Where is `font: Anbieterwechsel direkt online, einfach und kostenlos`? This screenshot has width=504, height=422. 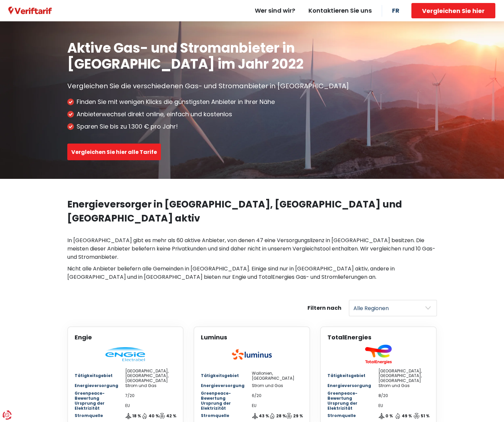
font: Anbieterwechsel direkt online, einfach und kostenlos is located at coordinates (154, 114).